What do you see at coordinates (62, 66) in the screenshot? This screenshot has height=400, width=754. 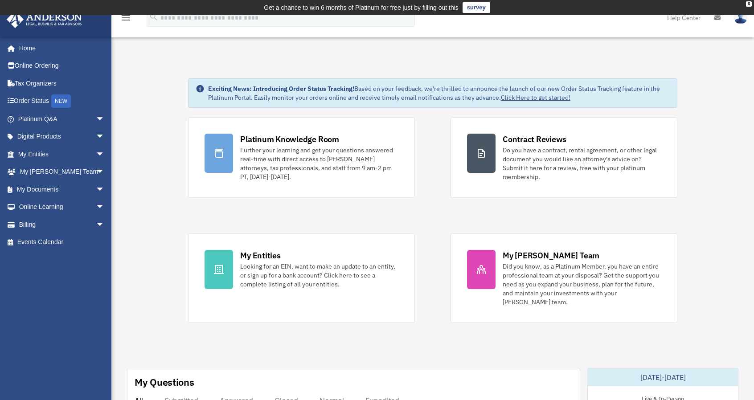 I see `a: Online Ordering` at bounding box center [62, 66].